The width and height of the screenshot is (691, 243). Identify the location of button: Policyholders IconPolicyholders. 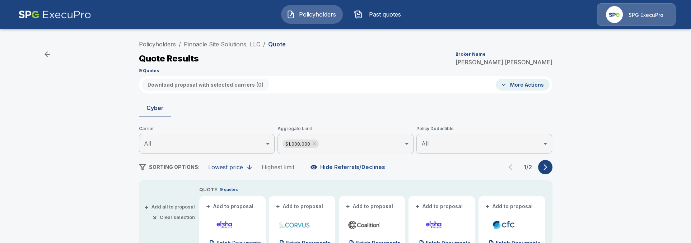
(312, 14).